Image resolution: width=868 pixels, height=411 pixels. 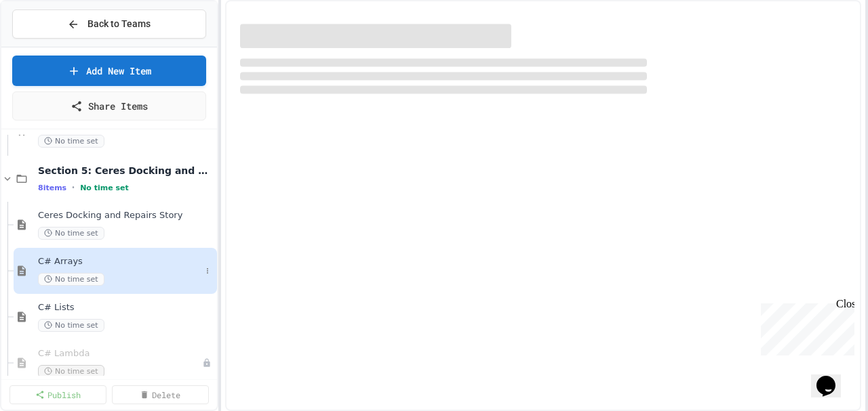 I want to click on span: 8 items, so click(x=52, y=188).